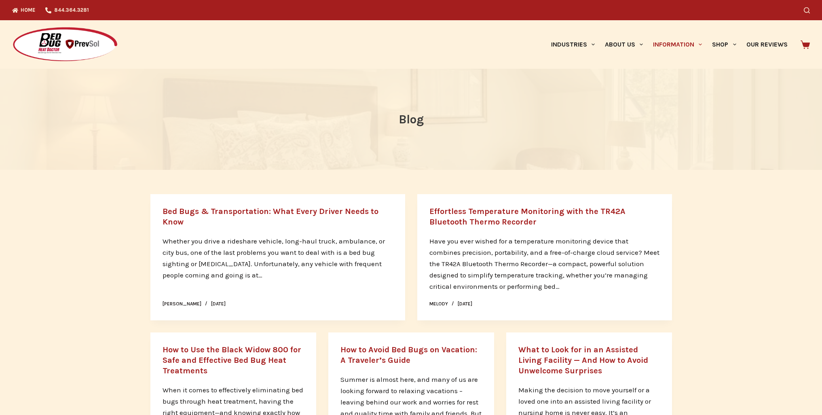 This screenshot has height=415, width=822. What do you see at coordinates (527, 216) in the screenshot?
I see `a: Effortless Temperature Monitoring with the TR42A Bluetooth Thermo Recorder` at bounding box center [527, 216].